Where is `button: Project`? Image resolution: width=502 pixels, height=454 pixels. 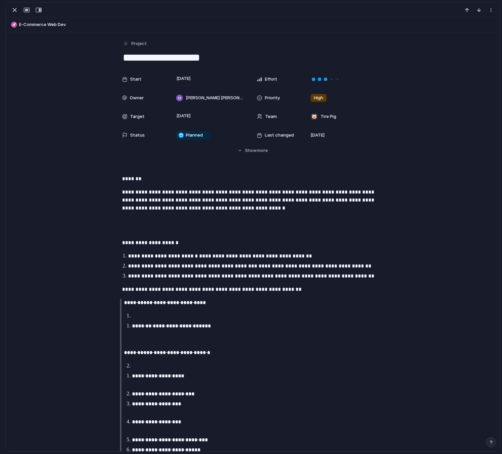
button: Project is located at coordinates (135, 44).